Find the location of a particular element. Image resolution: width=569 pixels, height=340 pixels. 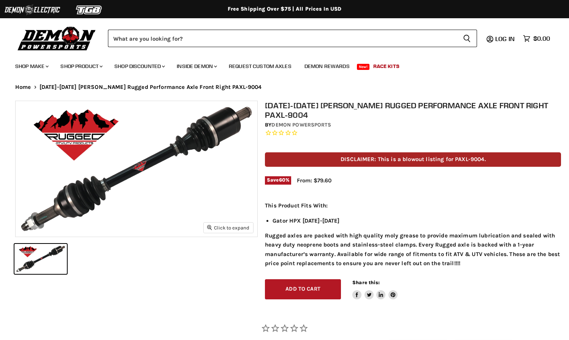

img: 2010-2013 John Deere Rugged Performance Axle Front Right PAXL-9004 is located at coordinates (136, 169).